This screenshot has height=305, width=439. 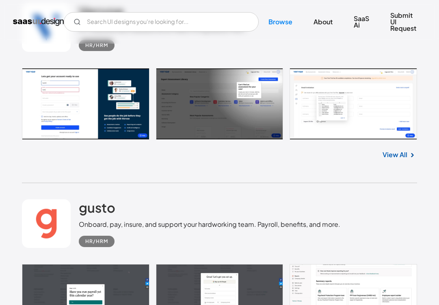 What do you see at coordinates (161, 22) in the screenshot?
I see `input: Search UI designs you're looking for...` at bounding box center [161, 22].